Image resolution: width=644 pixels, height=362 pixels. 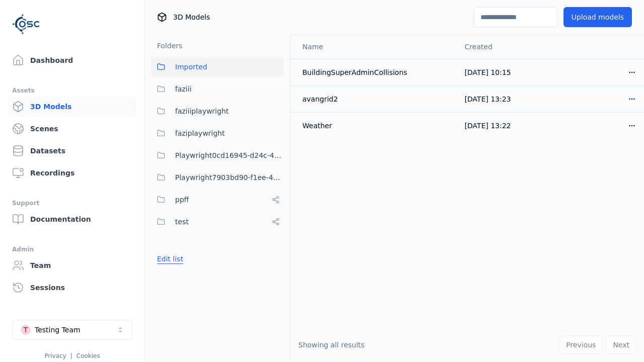 I want to click on span: Showing all results, so click(x=332, y=346).